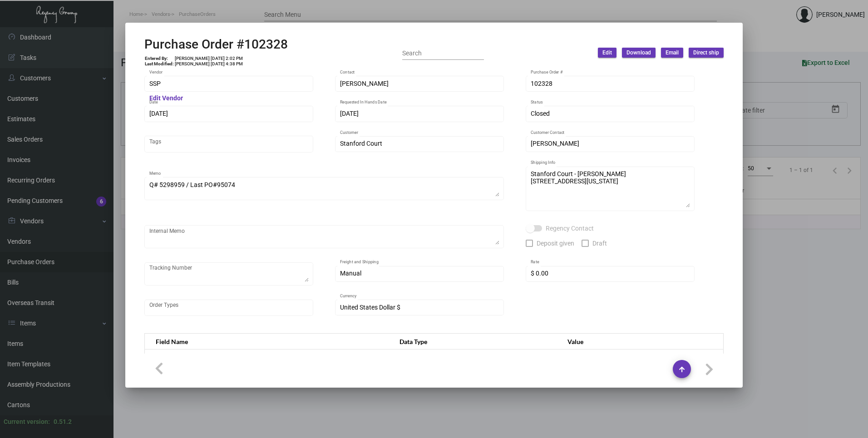  Describe the element at coordinates (639, 53) in the screenshot. I see `button: Download` at that location.